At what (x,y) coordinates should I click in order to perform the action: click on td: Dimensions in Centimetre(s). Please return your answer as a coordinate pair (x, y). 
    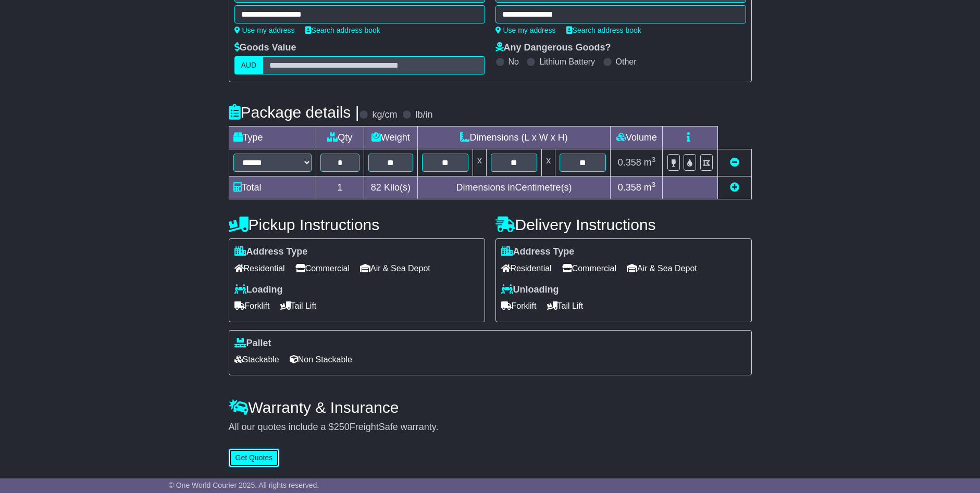
    Looking at the image, I should click on (514, 188).